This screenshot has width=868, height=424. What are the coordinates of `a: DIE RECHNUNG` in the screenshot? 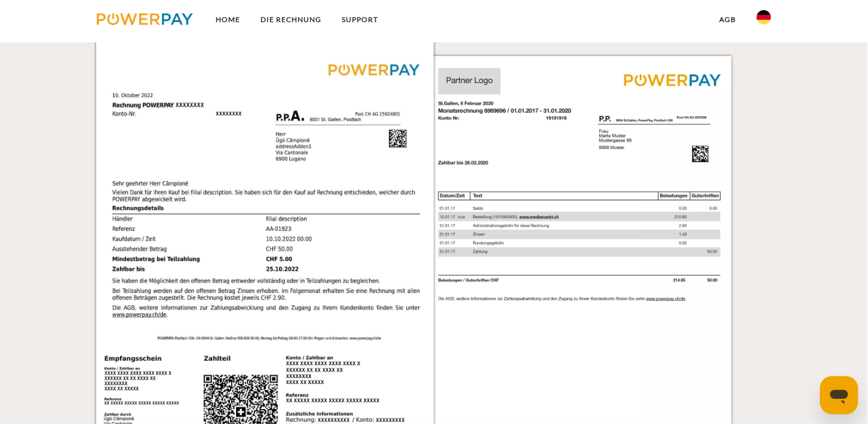 It's located at (291, 20).